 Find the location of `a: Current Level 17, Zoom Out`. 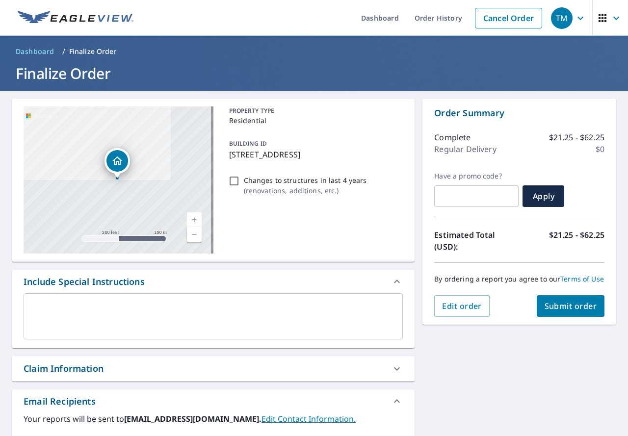

a: Current Level 17, Zoom Out is located at coordinates (194, 235).